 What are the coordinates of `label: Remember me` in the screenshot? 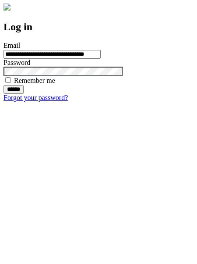 It's located at (35, 80).